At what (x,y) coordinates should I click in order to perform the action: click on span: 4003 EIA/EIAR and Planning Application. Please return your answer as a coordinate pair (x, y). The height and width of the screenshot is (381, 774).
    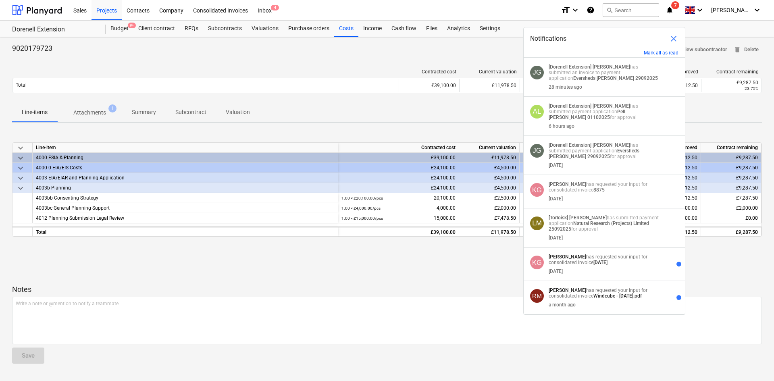
    Looking at the image, I should click on (80, 178).